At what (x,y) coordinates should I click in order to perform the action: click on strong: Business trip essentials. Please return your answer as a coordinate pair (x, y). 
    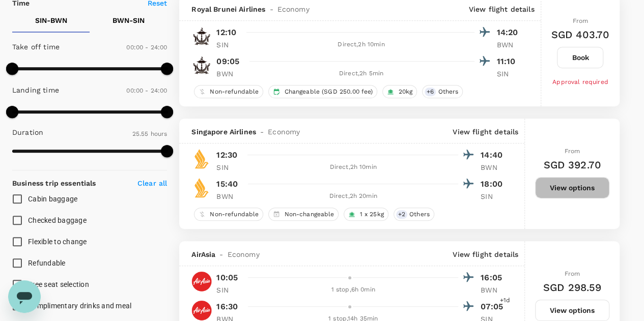
    Looking at the image, I should click on (54, 183).